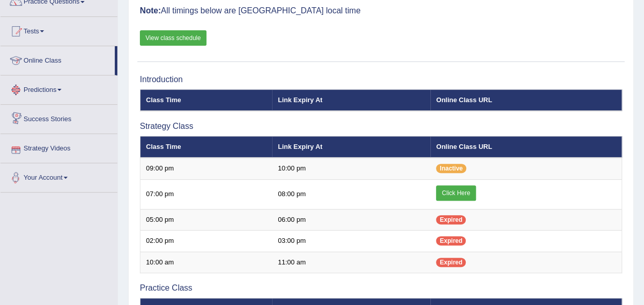 The image size is (644, 305). What do you see at coordinates (173, 38) in the screenshot?
I see `a: View class schedule` at bounding box center [173, 38].